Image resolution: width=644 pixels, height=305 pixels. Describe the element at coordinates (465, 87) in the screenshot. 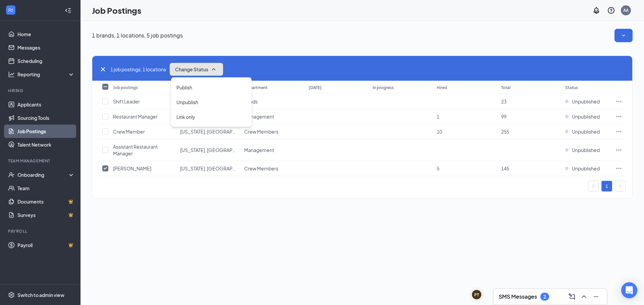

I see `th: Hired` at that location.